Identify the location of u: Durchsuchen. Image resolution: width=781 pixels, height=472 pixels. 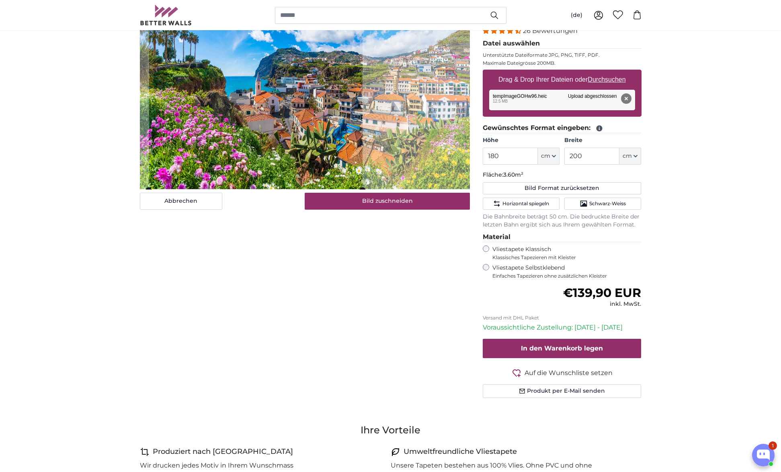
(607, 79).